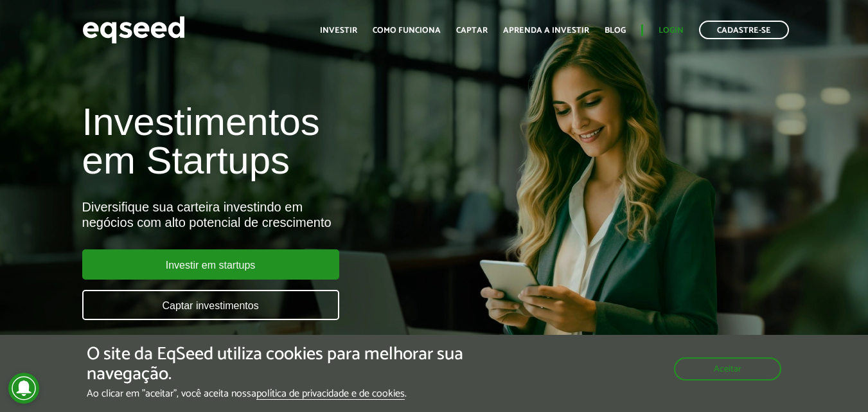 This screenshot has height=412, width=868. Describe the element at coordinates (331, 394) in the screenshot. I see `a: política de privacidade e de cookies` at that location.